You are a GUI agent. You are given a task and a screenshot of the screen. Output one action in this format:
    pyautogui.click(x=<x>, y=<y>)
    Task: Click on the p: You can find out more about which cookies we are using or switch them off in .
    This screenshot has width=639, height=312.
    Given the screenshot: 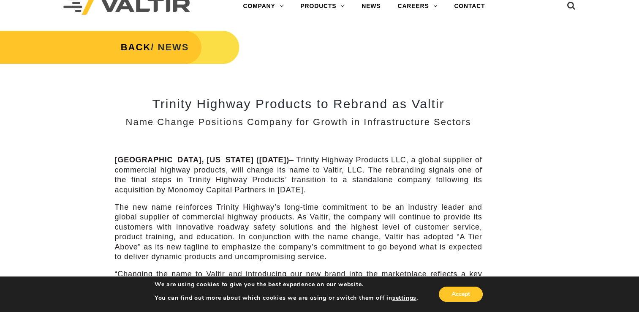 What is the action you would take?
    pyautogui.click(x=286, y=298)
    